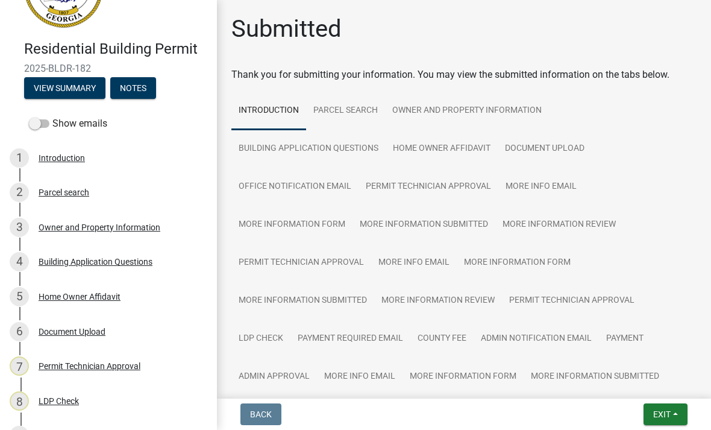 Image resolution: width=711 pixels, height=430 pixels. What do you see at coordinates (19, 366) in the screenshot?
I see `div: 7` at bounding box center [19, 366].